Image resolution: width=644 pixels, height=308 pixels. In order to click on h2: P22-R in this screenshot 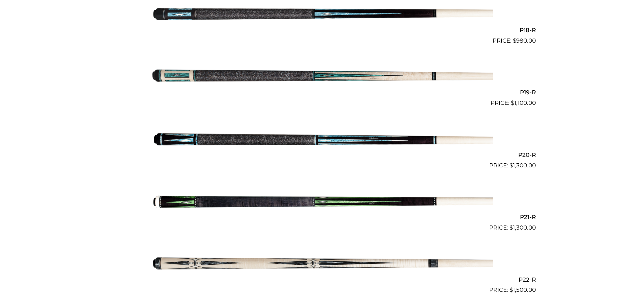, I will do `click(322, 279)`.